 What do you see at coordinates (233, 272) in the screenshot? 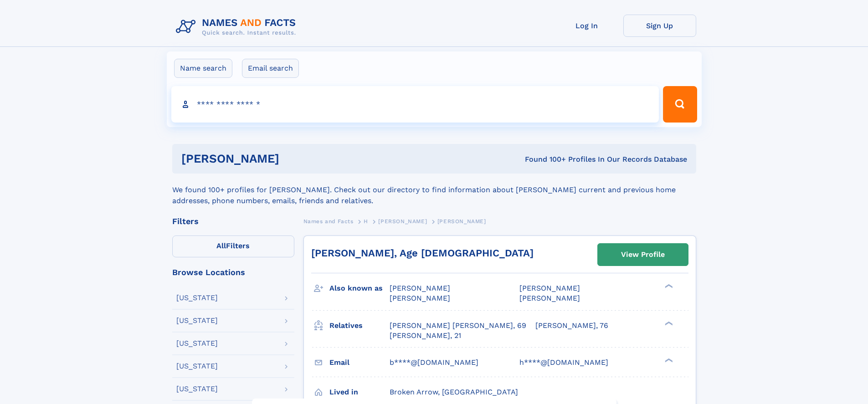
I see `div: Browse Locations` at bounding box center [233, 272].